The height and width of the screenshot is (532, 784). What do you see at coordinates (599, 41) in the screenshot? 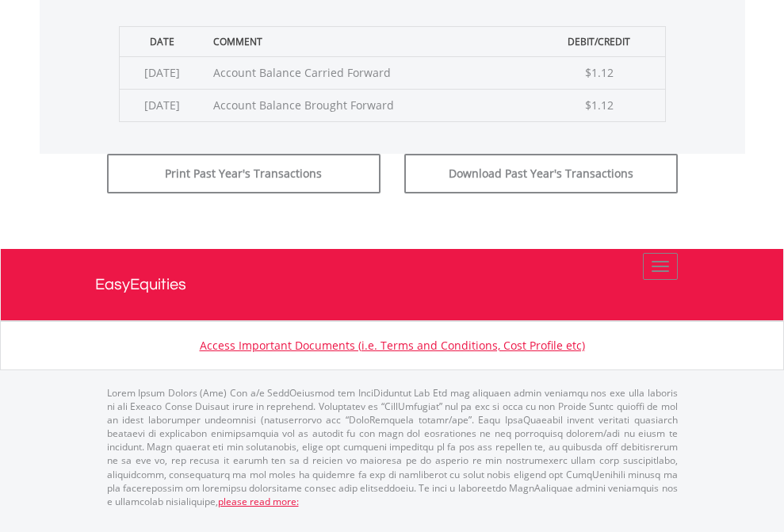
I see `th: Debit/Credit` at bounding box center [599, 41].